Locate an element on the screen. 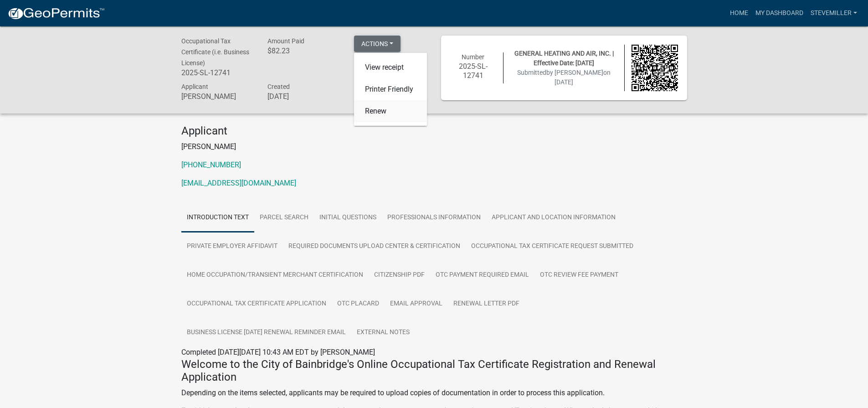 The image size is (868, 408). a: Home is located at coordinates (739, 13).